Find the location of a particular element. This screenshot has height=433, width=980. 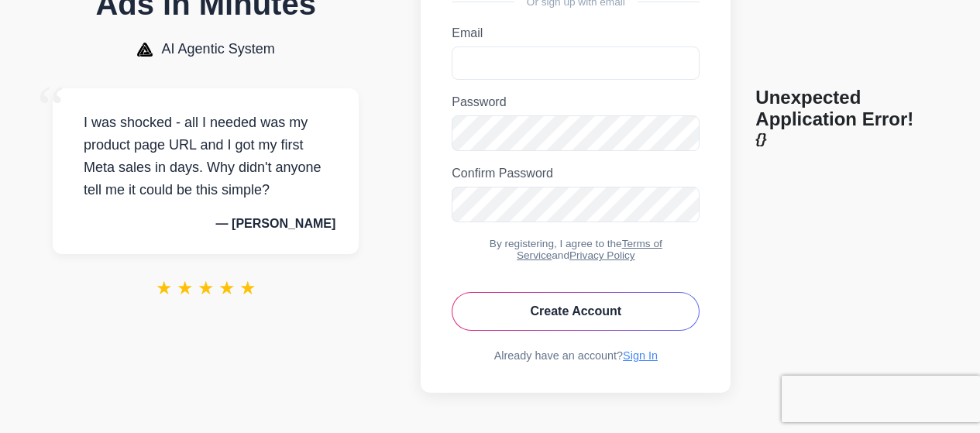

label: Confirm Password is located at coordinates (575, 173).